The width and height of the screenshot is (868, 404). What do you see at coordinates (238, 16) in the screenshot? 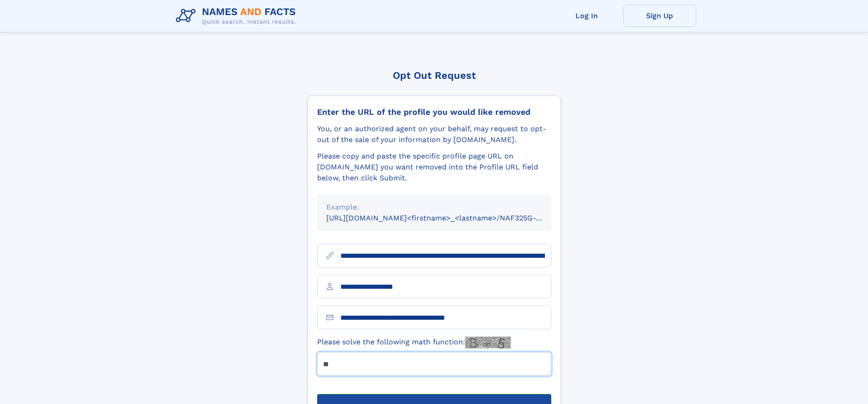
I see `img: Logo Names and Facts` at bounding box center [238, 16].